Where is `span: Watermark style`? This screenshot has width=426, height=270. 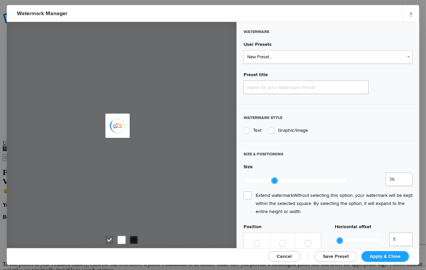 span: Watermark style is located at coordinates (263, 121).